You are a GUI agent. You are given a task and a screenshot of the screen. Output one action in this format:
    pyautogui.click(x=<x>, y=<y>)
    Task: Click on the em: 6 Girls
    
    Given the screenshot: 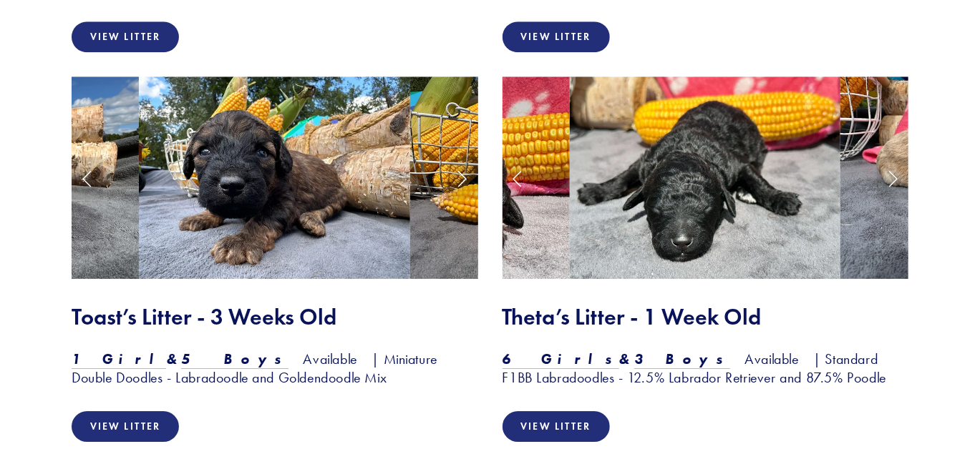 What is the action you would take?
    pyautogui.click(x=561, y=359)
    